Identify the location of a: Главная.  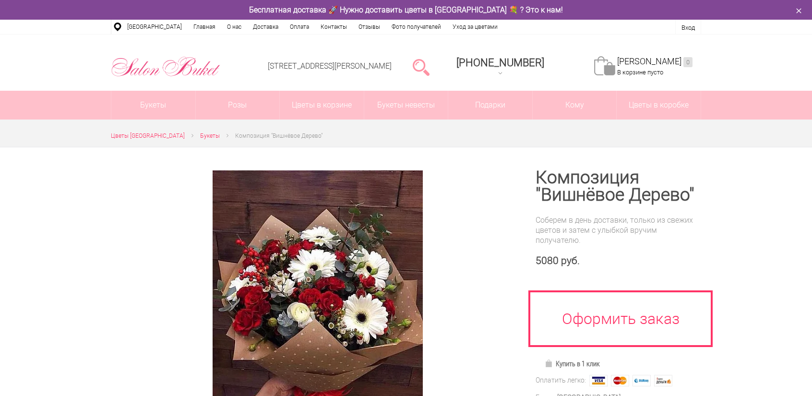
(205, 27).